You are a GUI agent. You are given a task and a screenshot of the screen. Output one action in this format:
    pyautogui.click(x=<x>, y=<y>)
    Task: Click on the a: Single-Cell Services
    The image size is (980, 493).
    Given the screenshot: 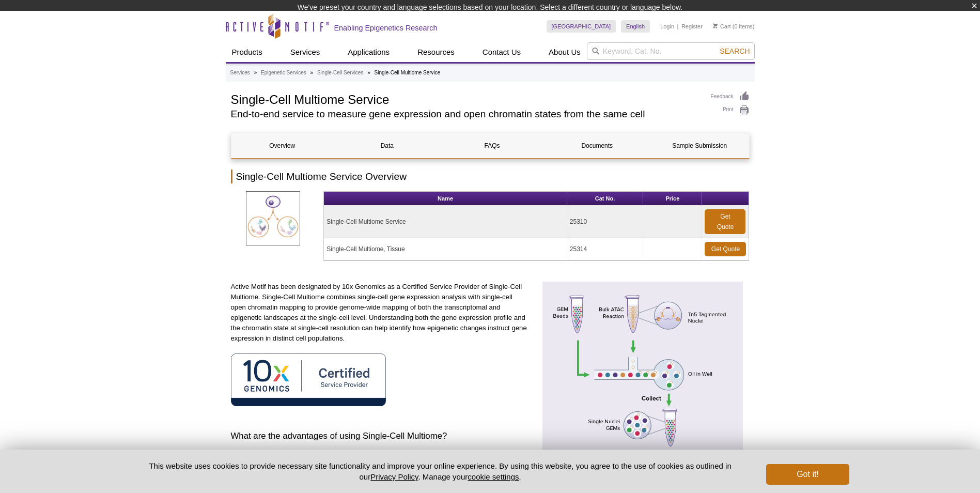 What is the action you would take?
    pyautogui.click(x=340, y=73)
    